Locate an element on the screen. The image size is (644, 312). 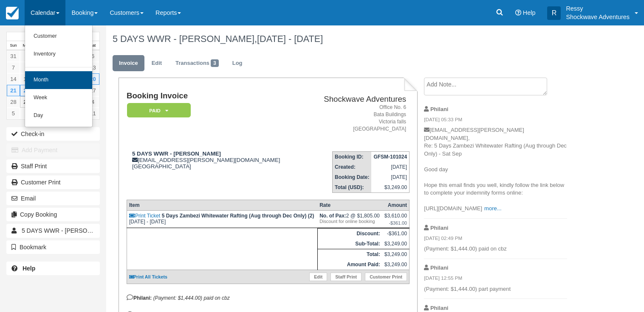
th: Created: is located at coordinates (352, 167).